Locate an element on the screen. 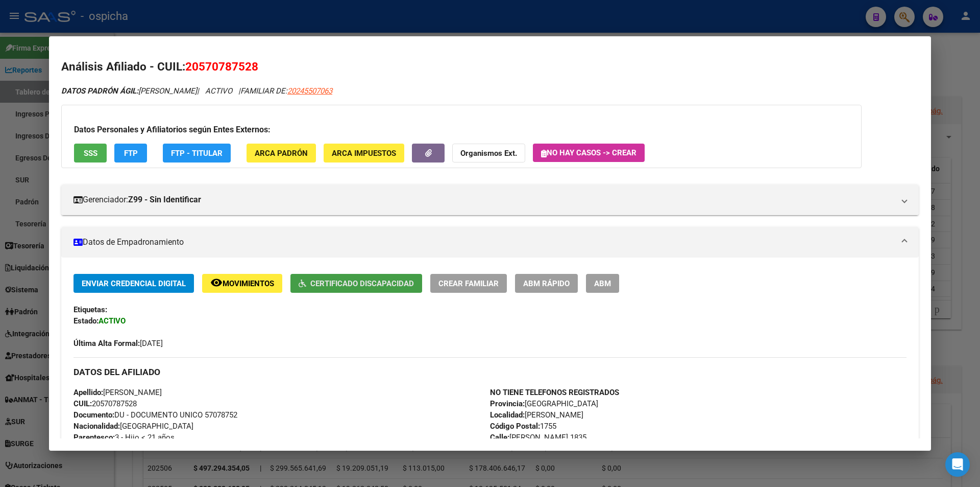 Image resolution: width=980 pixels, height=487 pixels. span: No hay casos -> Crear is located at coordinates (588, 153).